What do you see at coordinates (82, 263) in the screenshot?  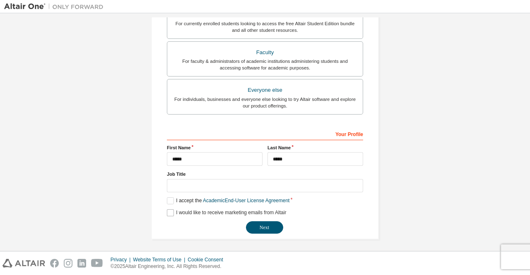 I see `img: linkedin.svg` at bounding box center [82, 263].